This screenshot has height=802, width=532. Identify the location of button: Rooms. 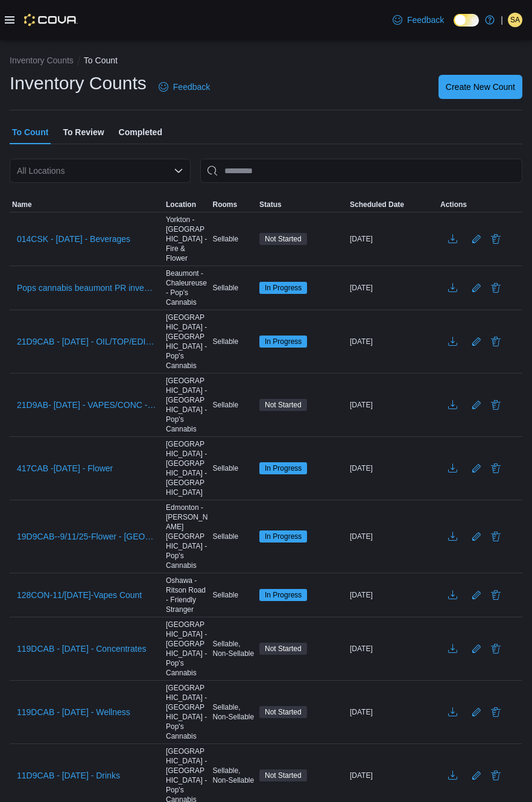
(234, 204).